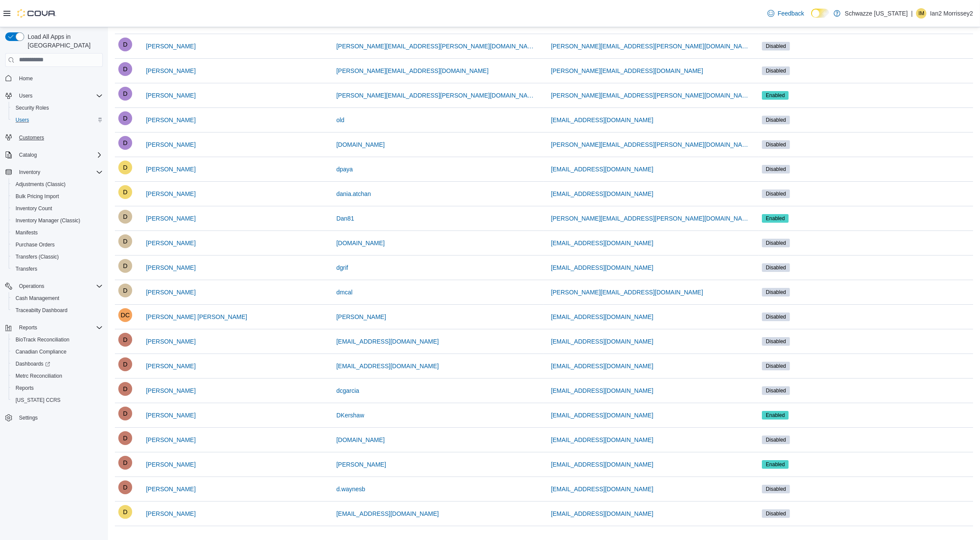 This screenshot has height=540, width=980. I want to click on span: IM, so click(922, 13).